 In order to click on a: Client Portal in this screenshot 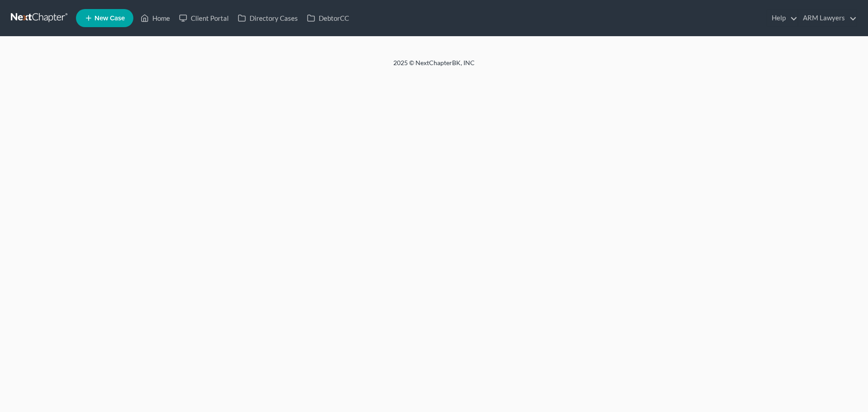, I will do `click(204, 18)`.